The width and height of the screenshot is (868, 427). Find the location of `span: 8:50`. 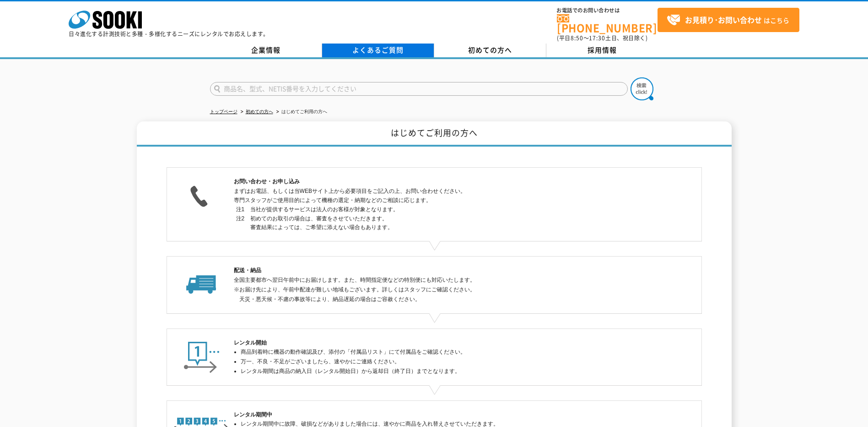

span: 8:50 is located at coordinates (577, 38).